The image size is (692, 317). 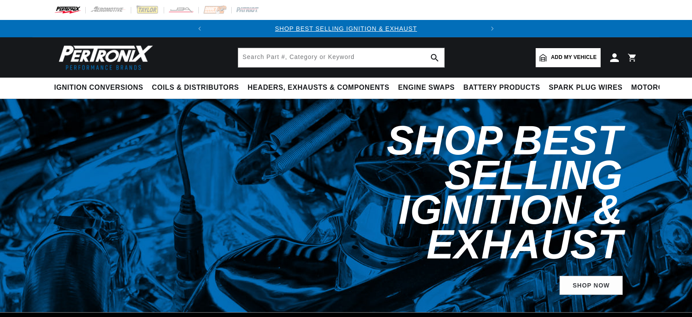 What do you see at coordinates (346, 29) in the screenshot?
I see `slideshow-component: Translation missing: en.sections.announcements.announcement_bar` at bounding box center [346, 29].